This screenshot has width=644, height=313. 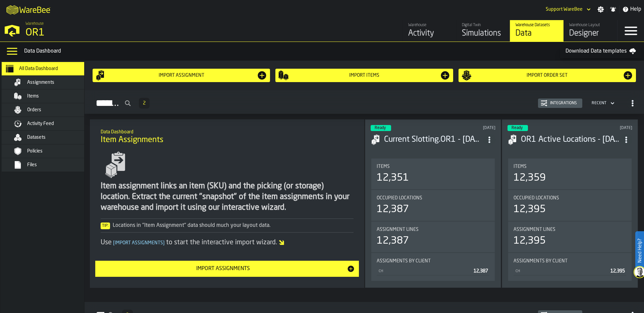 I want to click on span: 12,387, so click(x=481, y=271).